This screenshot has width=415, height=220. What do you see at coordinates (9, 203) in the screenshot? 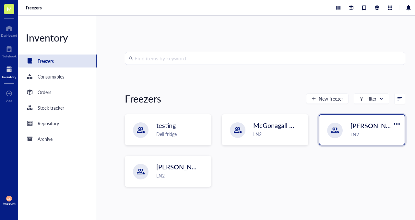
I see `div: Account` at bounding box center [9, 203].